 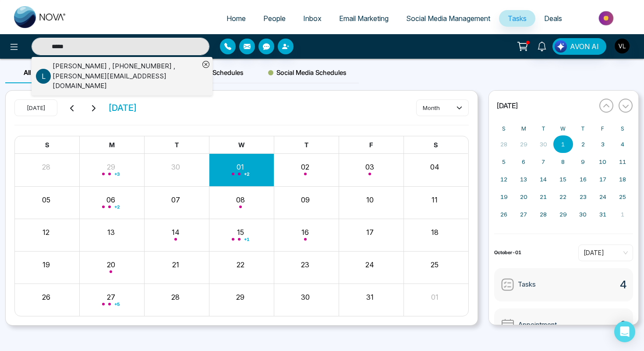 What do you see at coordinates (504, 162) in the screenshot?
I see `button: October 5, 2025` at bounding box center [504, 162].